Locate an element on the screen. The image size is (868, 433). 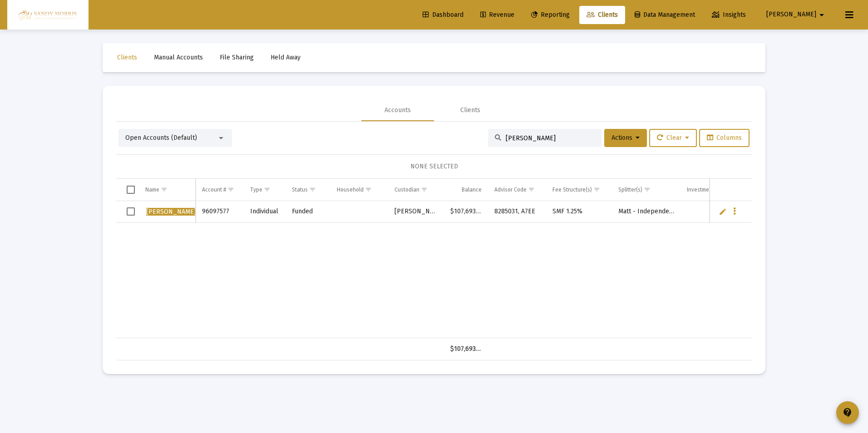
span: Show filter options for column 'Custodian' is located at coordinates (424, 189).